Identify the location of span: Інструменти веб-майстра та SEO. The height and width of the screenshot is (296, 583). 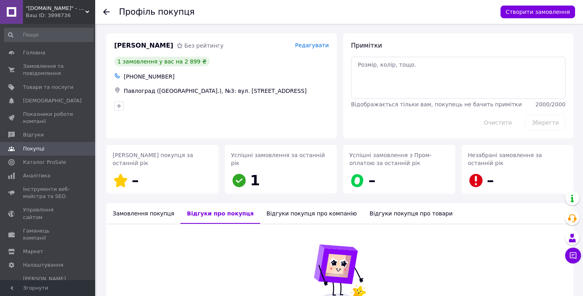
(48, 193).